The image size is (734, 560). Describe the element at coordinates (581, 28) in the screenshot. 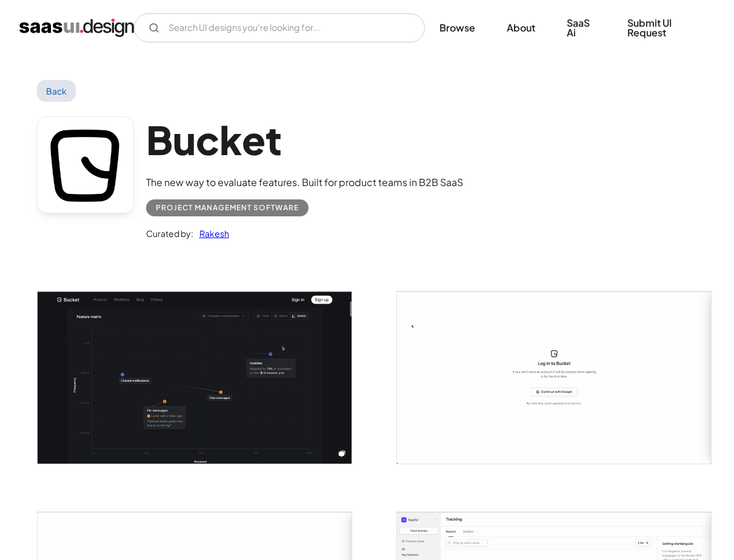

I see `a: SaaS Ai` at that location.